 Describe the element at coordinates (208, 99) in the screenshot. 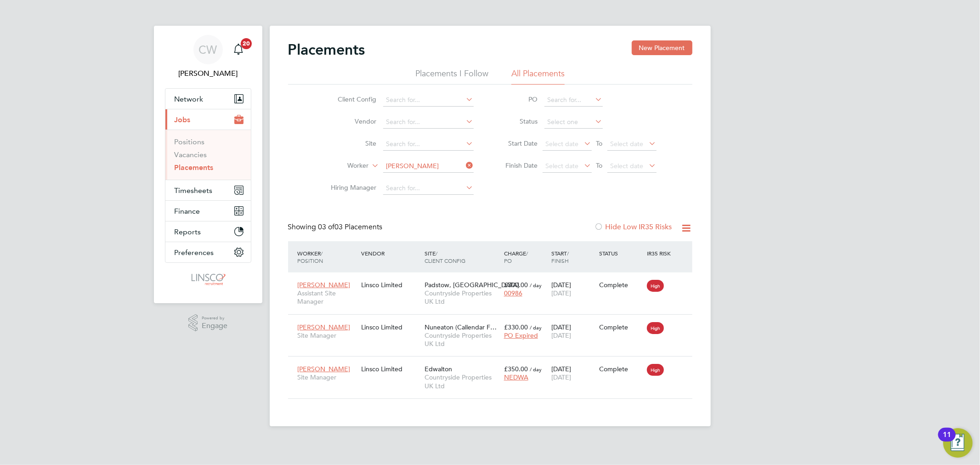

I see `button: Network` at that location.